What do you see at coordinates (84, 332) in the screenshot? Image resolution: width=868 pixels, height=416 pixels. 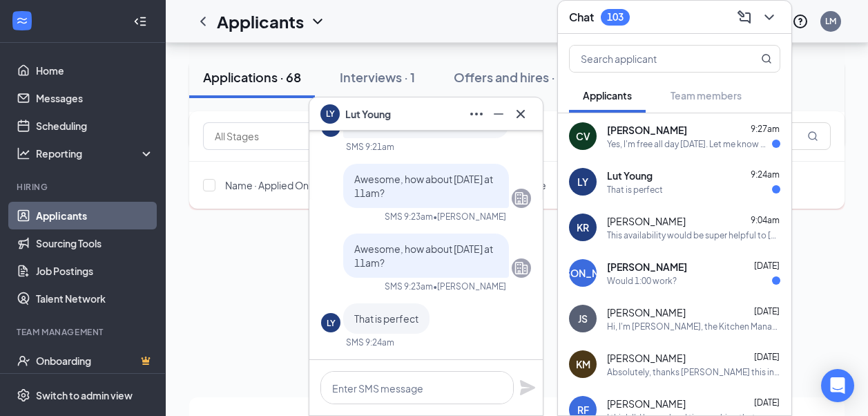 I see `div: Team Management` at bounding box center [84, 332].